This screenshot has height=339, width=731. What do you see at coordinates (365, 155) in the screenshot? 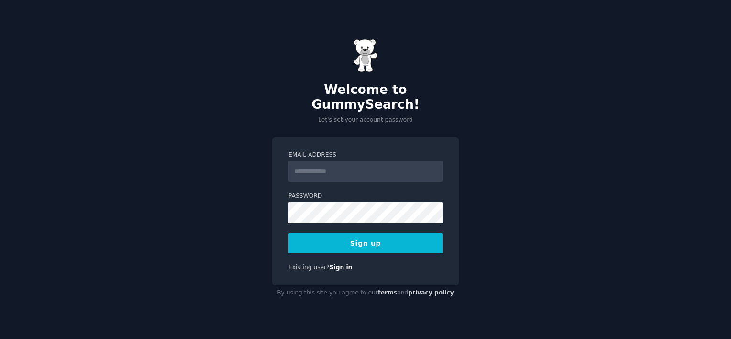
I see `label: Email Address` at bounding box center [365, 155].